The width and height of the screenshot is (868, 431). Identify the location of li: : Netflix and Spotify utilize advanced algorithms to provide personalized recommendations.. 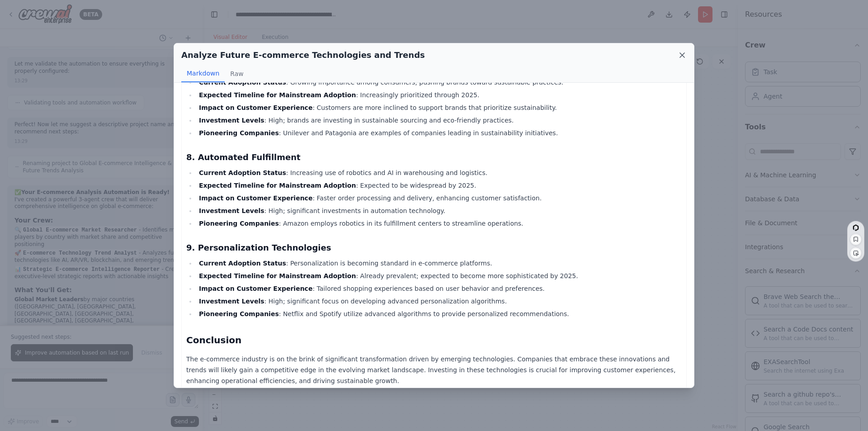
(439, 314).